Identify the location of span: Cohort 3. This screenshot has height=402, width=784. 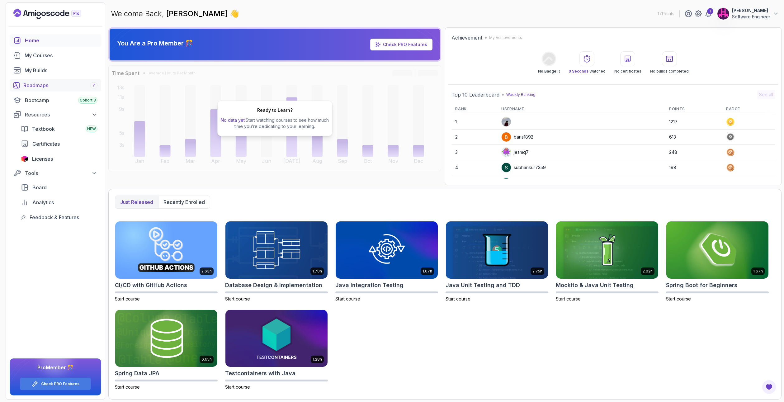
(88, 100).